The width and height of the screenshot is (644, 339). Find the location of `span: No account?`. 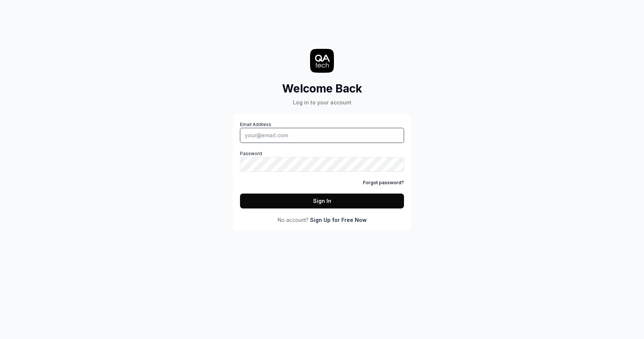

span: No account? is located at coordinates (293, 220).